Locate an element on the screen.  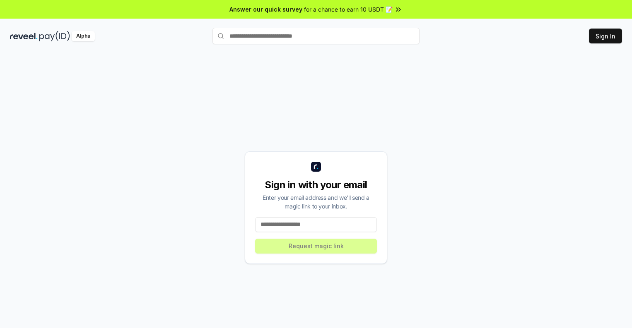
img: reveel_dark is located at coordinates (24, 36).